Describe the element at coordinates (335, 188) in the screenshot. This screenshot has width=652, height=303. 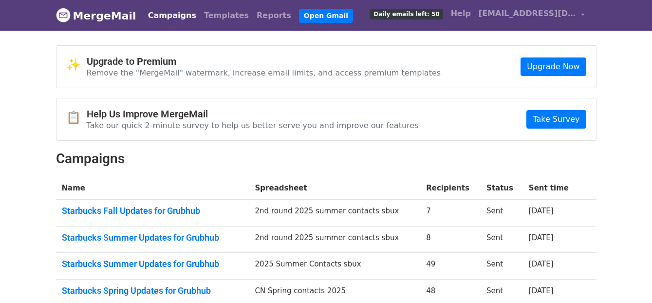
I see `th: Spreadsheet` at that location.